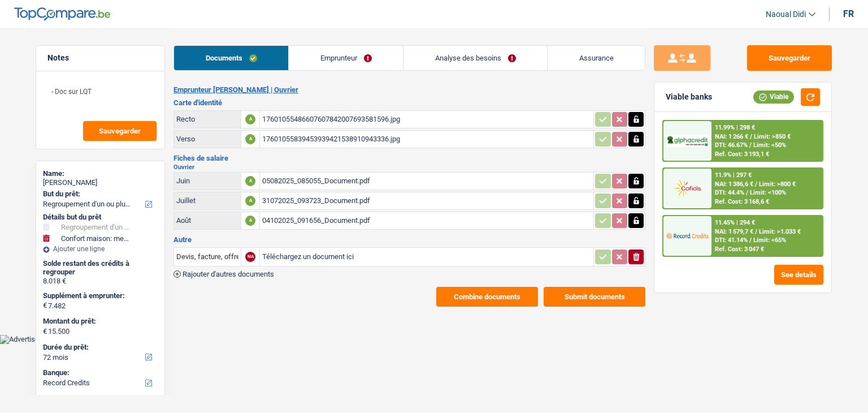  What do you see at coordinates (99, 347) in the screenshot?
I see `label: Durée du prêt:` at bounding box center [99, 347].